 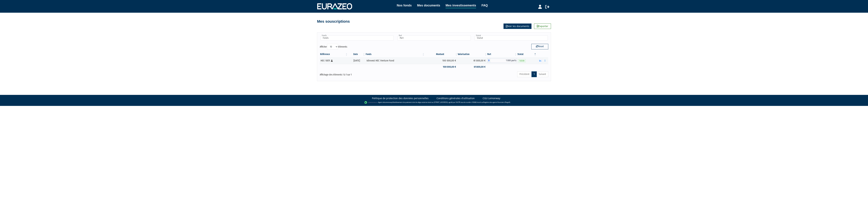 I want to click on img: logo-lemonway.png, so click(x=370, y=103).